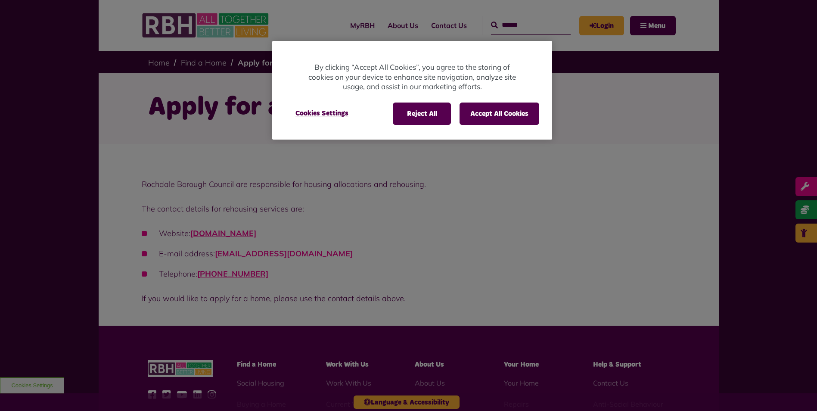  Describe the element at coordinates (412, 77) in the screenshot. I see `p: By clicking “Accept All Cookies”, you agree to the storing of cookies on your device to enhance s...` at that location.